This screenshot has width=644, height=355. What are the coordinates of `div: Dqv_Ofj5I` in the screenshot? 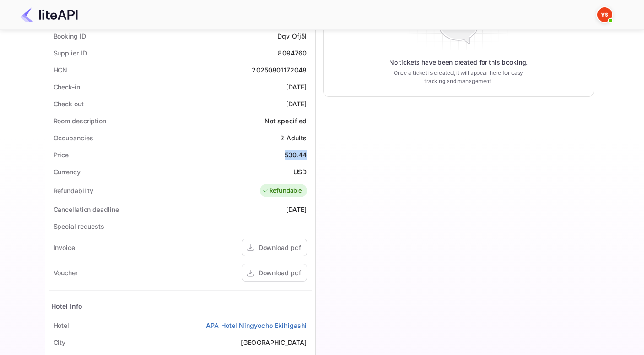 It's located at (292, 36).